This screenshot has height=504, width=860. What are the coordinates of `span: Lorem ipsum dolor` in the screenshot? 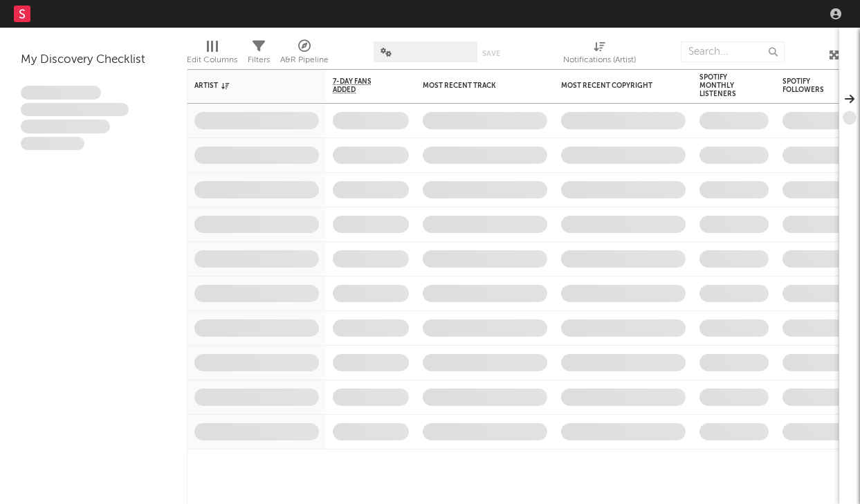 It's located at (61, 93).